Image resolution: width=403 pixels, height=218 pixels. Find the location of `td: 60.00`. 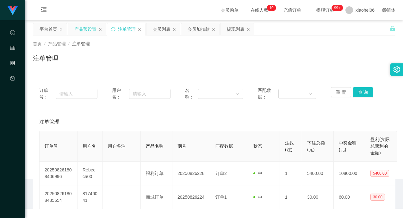

td: 60.00 is located at coordinates (350, 197).